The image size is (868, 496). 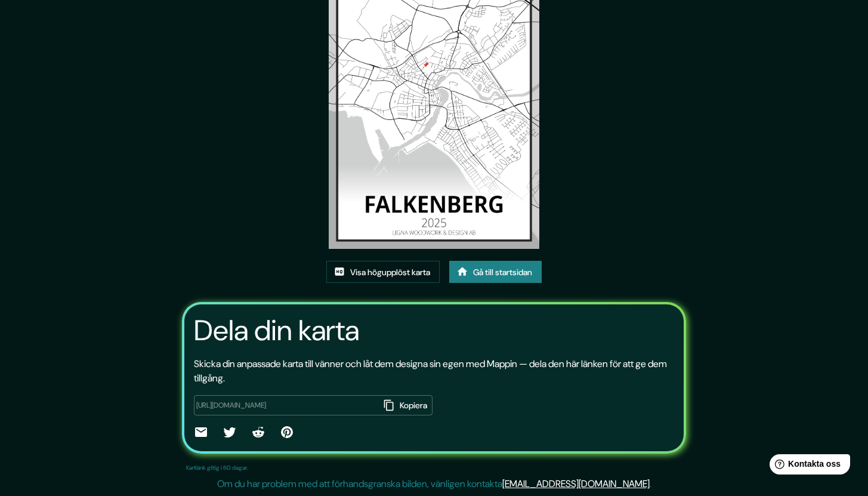 What do you see at coordinates (383, 272) in the screenshot?
I see `a: Visa högupplöst karta` at bounding box center [383, 272].